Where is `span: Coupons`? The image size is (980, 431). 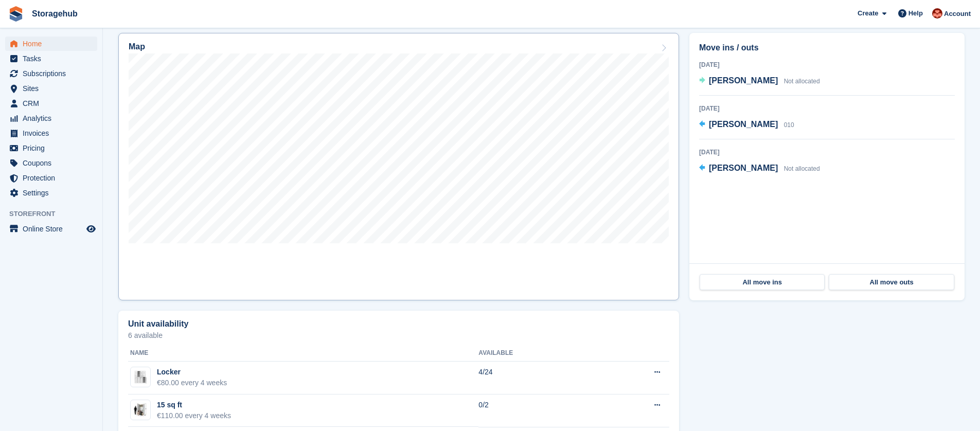 span: Coupons is located at coordinates (54, 163).